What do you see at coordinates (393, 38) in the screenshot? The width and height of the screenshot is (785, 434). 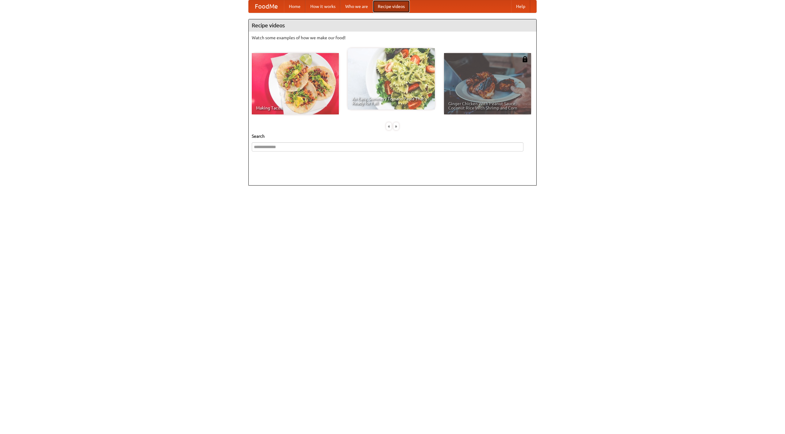 I see `p: Watch some examples of how we make our food!` at bounding box center [393, 38].